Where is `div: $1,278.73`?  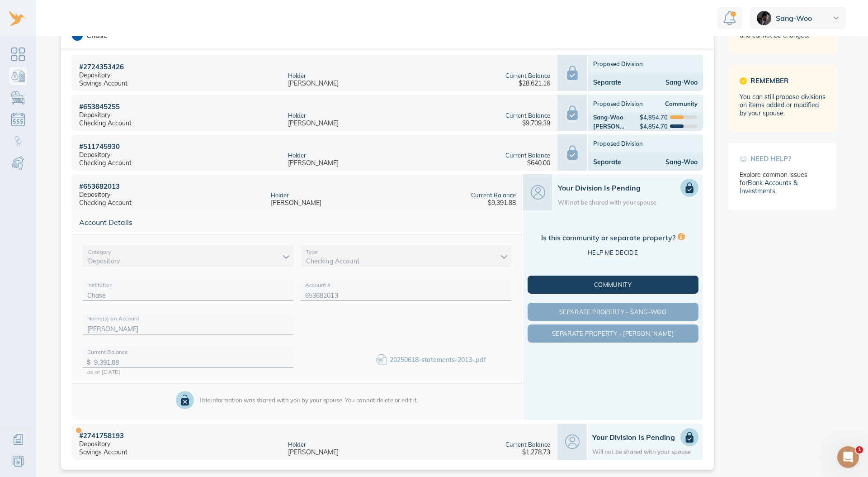 div: $1,278.73 is located at coordinates (537, 452).